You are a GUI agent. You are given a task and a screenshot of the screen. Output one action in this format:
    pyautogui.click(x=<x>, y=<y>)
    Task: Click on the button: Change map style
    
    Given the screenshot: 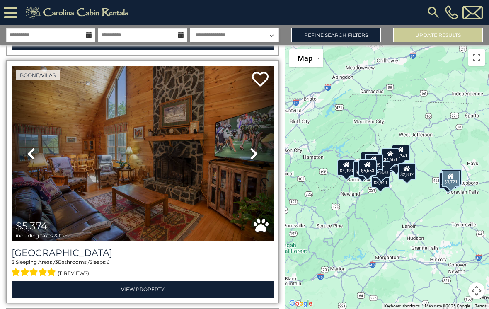 What is the action you would take?
    pyautogui.click(x=306, y=58)
    